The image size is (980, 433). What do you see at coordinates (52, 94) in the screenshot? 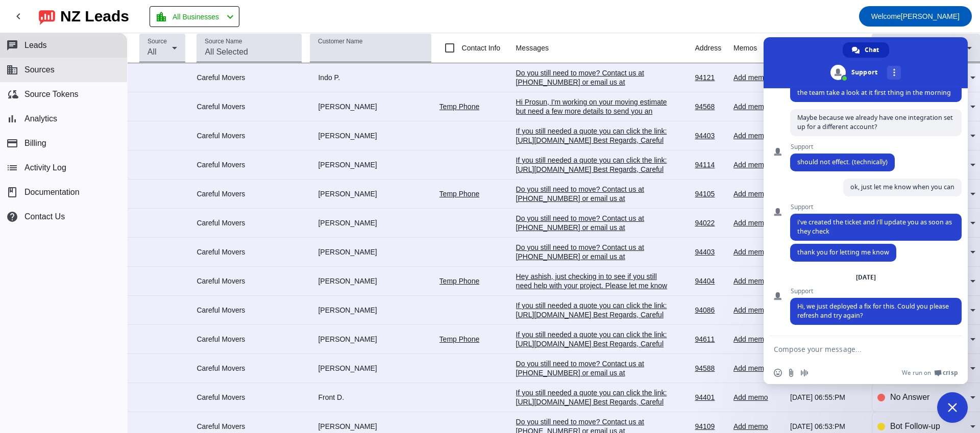
I see `span: Source Tokens` at bounding box center [52, 94].